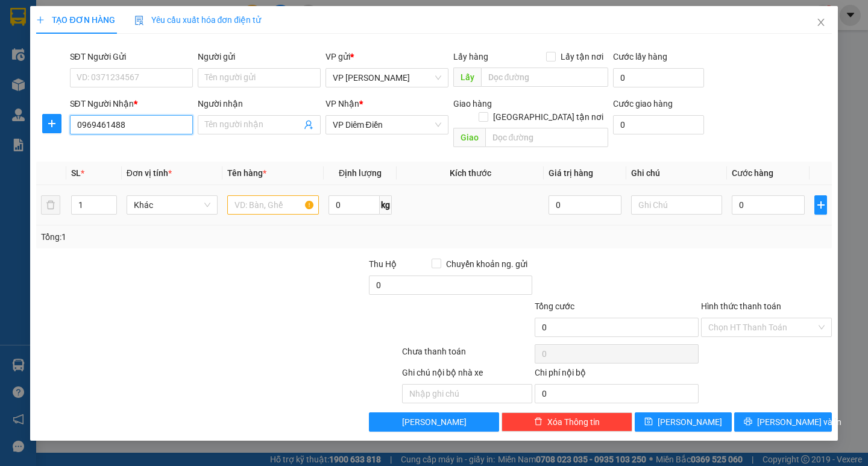 Image resolution: width=868 pixels, height=466 pixels. What do you see at coordinates (571, 173) in the screenshot?
I see `span: Giá trị hàng` at bounding box center [571, 173].